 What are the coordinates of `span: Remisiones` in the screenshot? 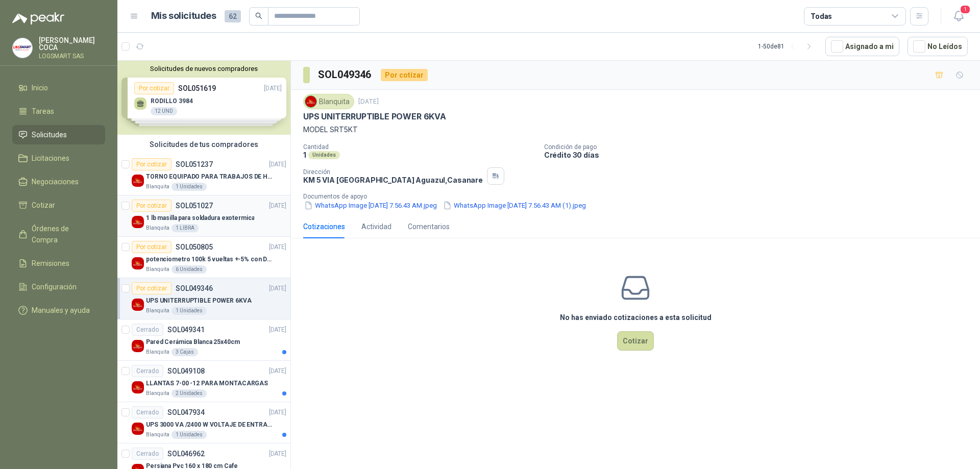 It's located at (50, 264).